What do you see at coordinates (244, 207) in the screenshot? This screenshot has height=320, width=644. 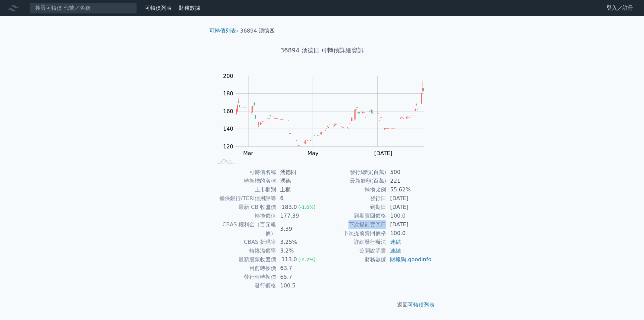 I see `td: 最新 CB 收盤價` at bounding box center [244, 207].